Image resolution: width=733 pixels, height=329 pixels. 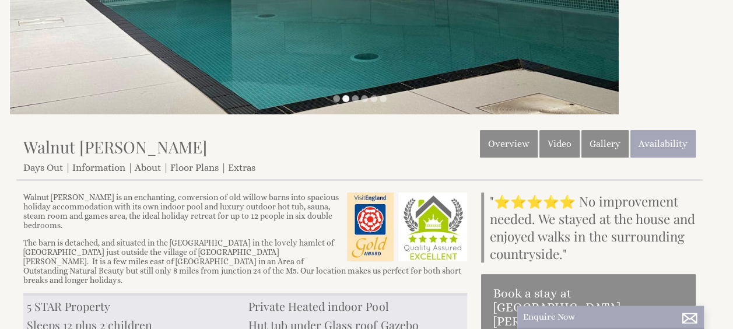 What do you see at coordinates (98, 167) in the screenshot?
I see `a: Information` at bounding box center [98, 167].